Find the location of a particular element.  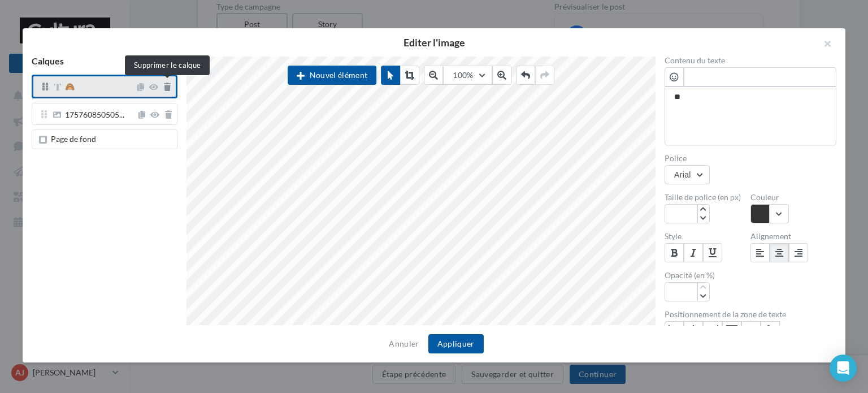

label: Contenu du texte is located at coordinates (750, 61).